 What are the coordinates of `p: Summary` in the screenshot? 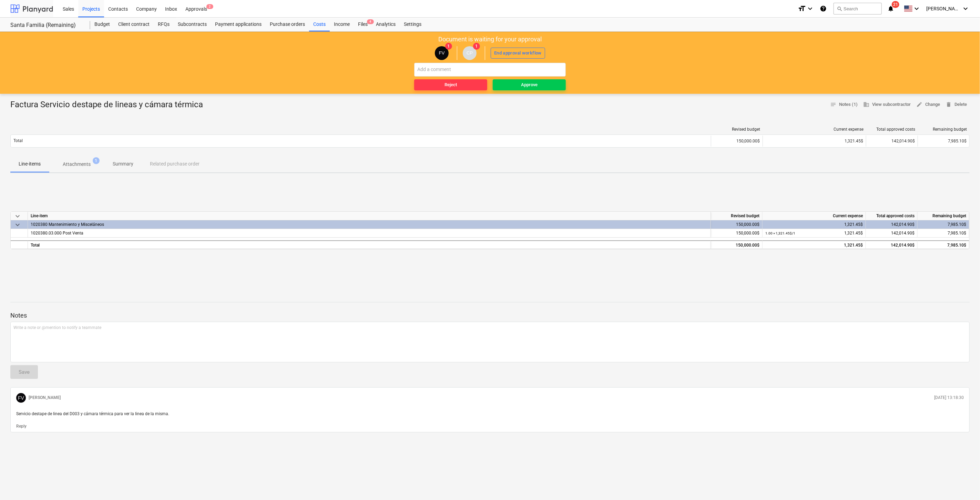 It's located at (123, 164).